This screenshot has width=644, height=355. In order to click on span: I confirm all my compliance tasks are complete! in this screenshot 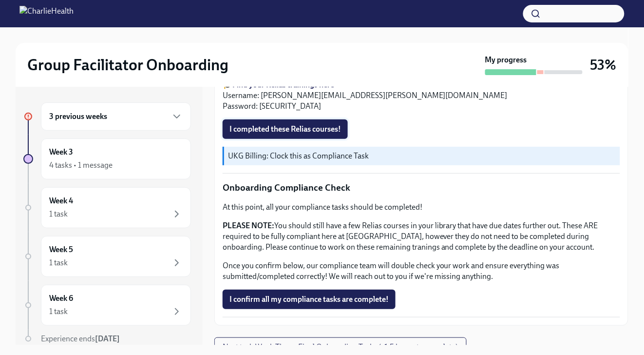, I will do `click(309, 300)`.